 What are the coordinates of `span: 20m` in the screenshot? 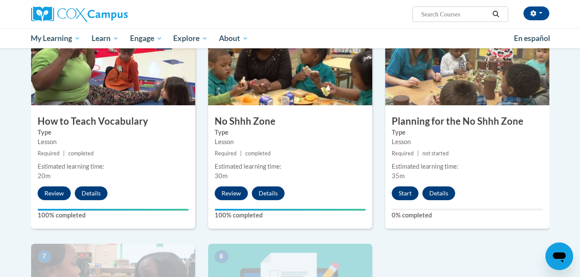 It's located at (44, 176).